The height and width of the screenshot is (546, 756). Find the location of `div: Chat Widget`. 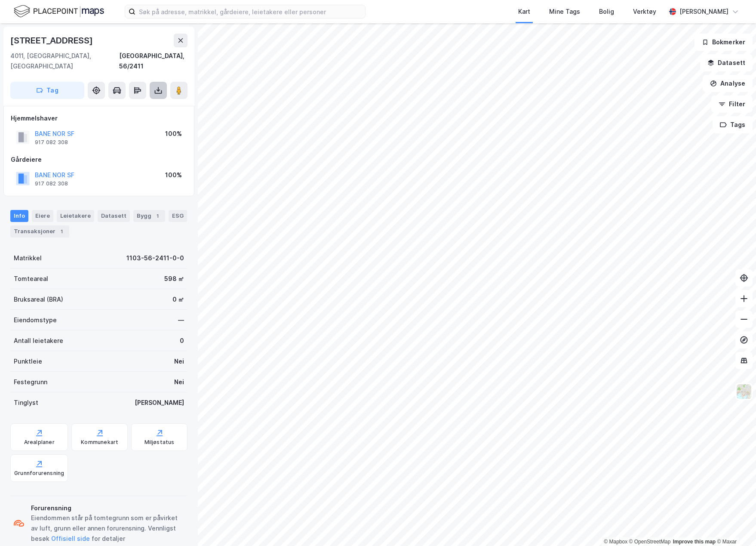

div: Chat Widget is located at coordinates (734, 525).